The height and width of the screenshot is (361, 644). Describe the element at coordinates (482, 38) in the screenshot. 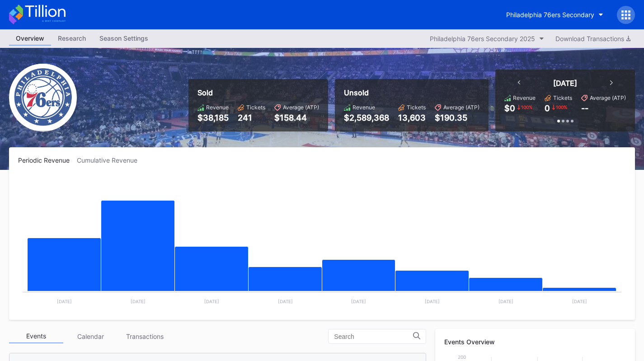

I see `div: Philadelphia 76ers Secondary 2025` at that location.